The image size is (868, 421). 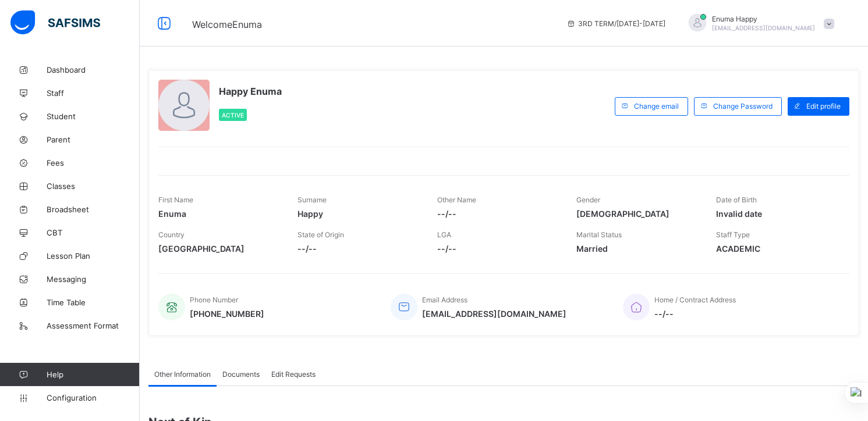 What do you see at coordinates (742, 106) in the screenshot?
I see `span: Change Password` at bounding box center [742, 106].